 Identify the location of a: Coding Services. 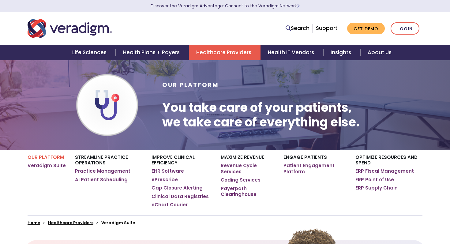
(240, 180).